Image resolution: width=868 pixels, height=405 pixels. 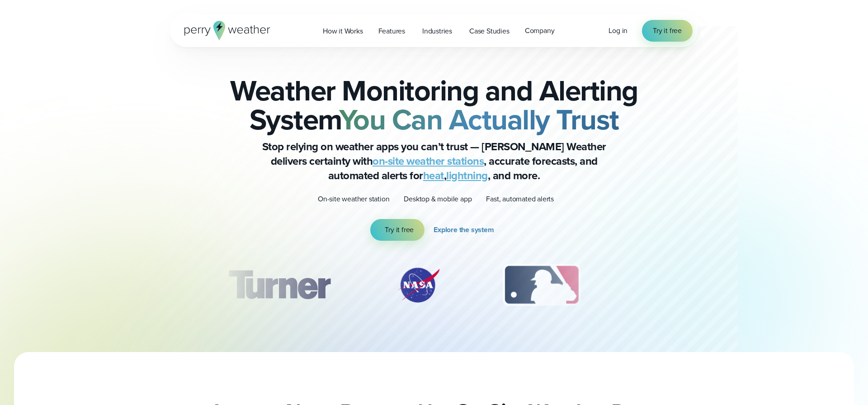 I want to click on span: Features, so click(x=392, y=31).